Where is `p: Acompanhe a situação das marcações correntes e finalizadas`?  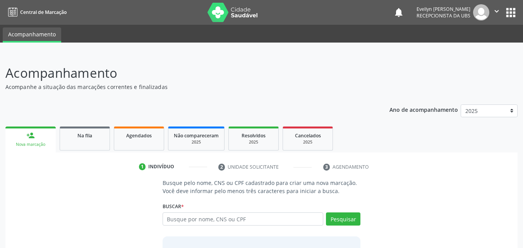 p: Acompanhe a situação das marcações correntes e finalizadas is located at coordinates (185, 87).